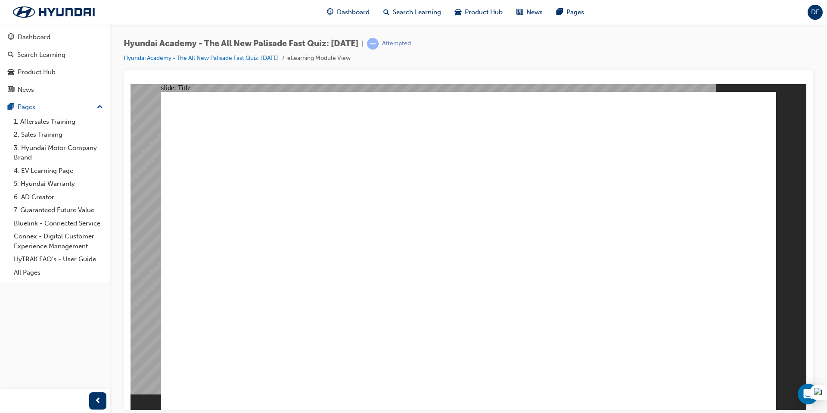  Describe the element at coordinates (58, 152) in the screenshot. I see `a: 3. Hyundai Motor Company Brand` at that location.